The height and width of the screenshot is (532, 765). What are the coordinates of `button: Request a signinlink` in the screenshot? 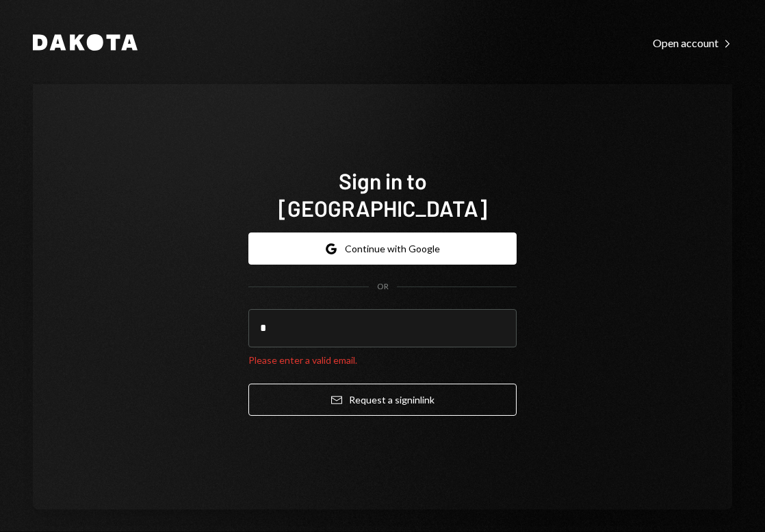 It's located at (382, 400).